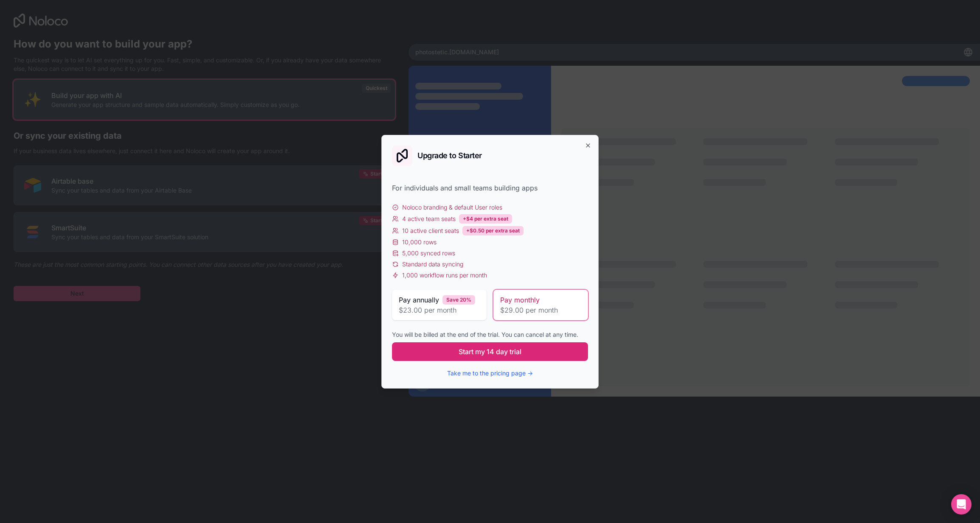 This screenshot has height=523, width=980. Describe the element at coordinates (490, 374) in the screenshot. I see `button: Take me to the pricing page →` at that location.